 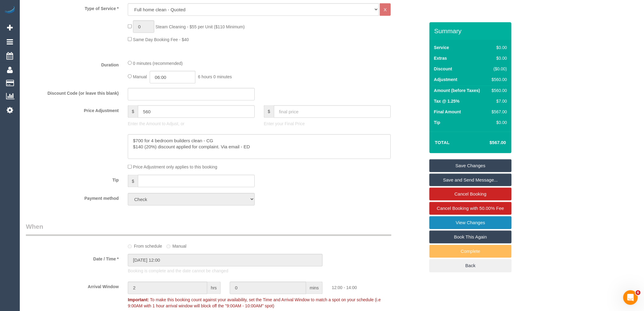 What do you see at coordinates (498, 69) in the screenshot?
I see `div: ($0.00)` at bounding box center [498, 69].